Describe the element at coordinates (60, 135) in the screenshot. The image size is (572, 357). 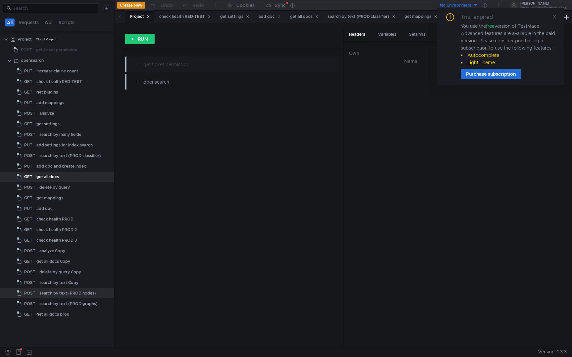
I see `div: search by many fields` at that location.